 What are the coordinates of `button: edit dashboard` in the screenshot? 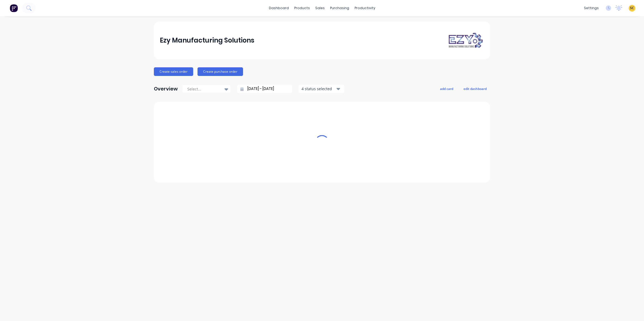 It's located at (475, 88).